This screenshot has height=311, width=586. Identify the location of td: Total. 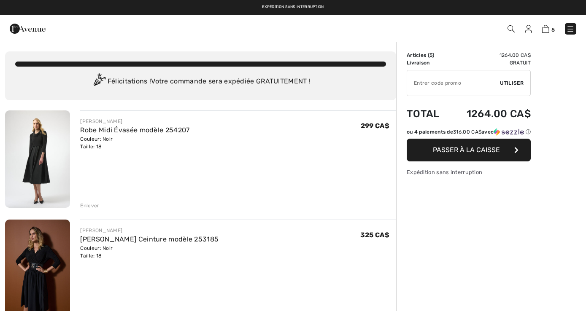
(427, 114).